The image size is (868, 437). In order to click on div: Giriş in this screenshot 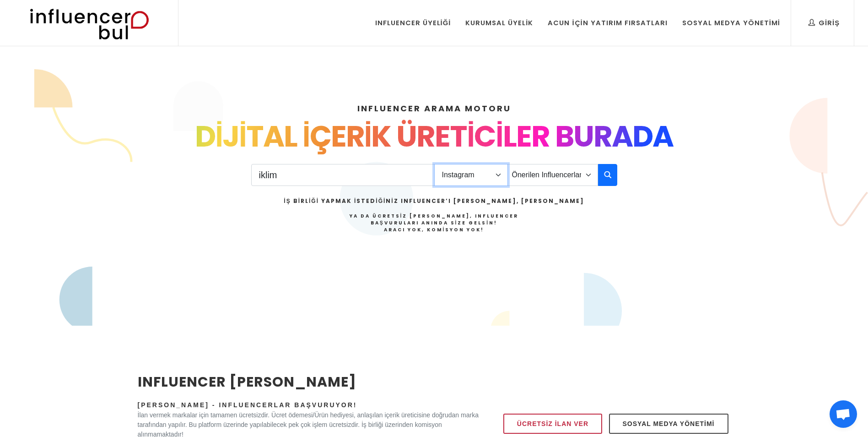, I will do `click(824, 23)`.